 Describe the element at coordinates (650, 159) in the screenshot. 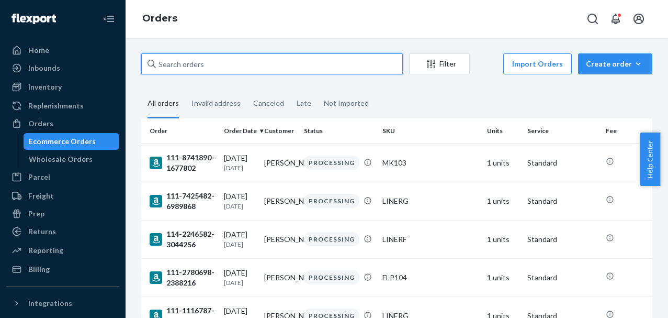

I see `button: Help Center` at that location.